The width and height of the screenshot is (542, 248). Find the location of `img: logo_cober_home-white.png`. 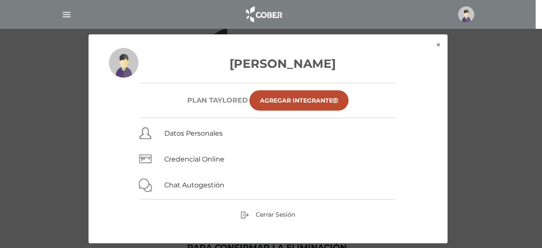

img: logo_cober_home-white.png is located at coordinates (264, 14).